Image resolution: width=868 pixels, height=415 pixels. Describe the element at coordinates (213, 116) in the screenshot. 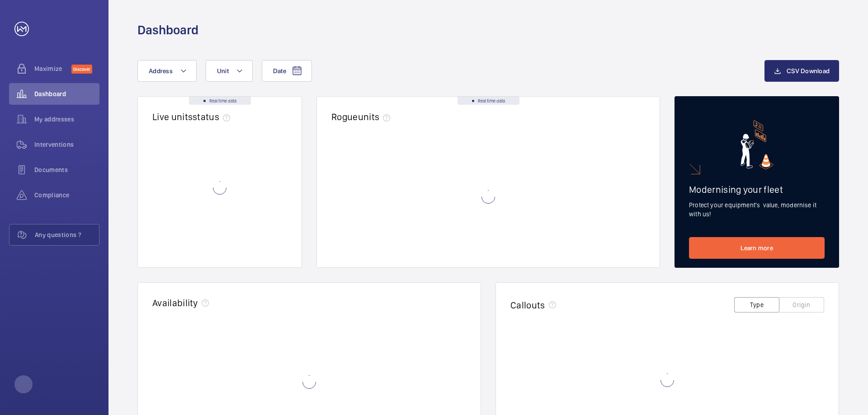

I see `span: status` at that location.